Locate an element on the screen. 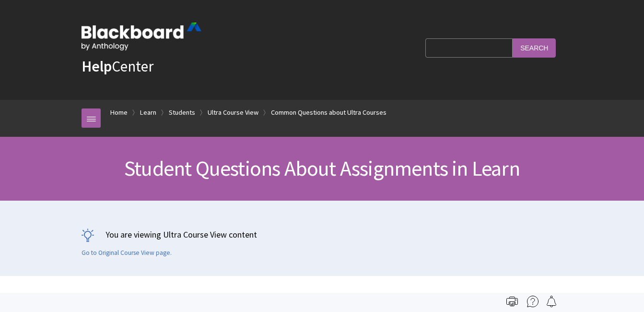 The width and height of the screenshot is (644, 312). a: Common Questions about Ultra Courses is located at coordinates (329, 112).